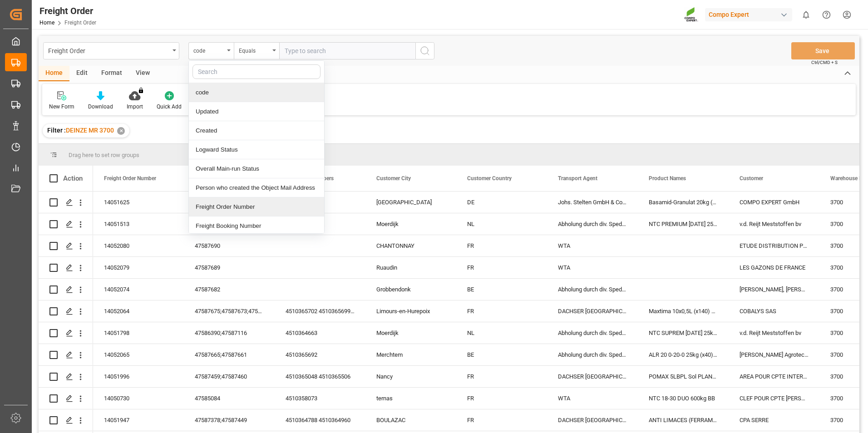 Image resolution: width=868 pixels, height=433 pixels. Describe the element at coordinates (257, 226) in the screenshot. I see `div: Freight Booking Number` at that location.